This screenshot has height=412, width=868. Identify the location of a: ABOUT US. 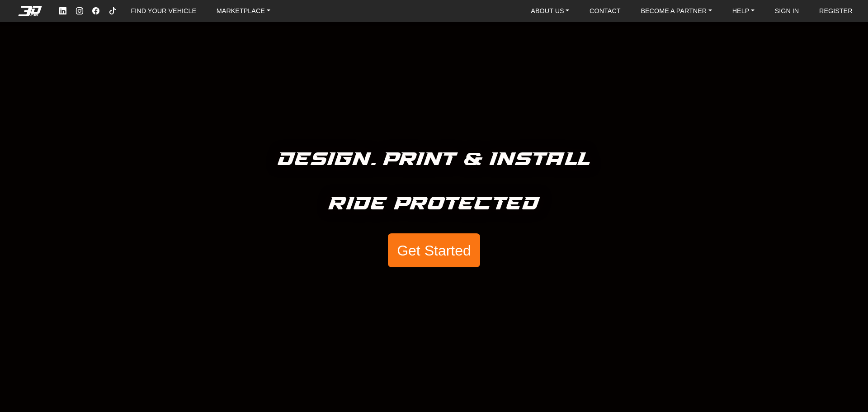
(550, 11).